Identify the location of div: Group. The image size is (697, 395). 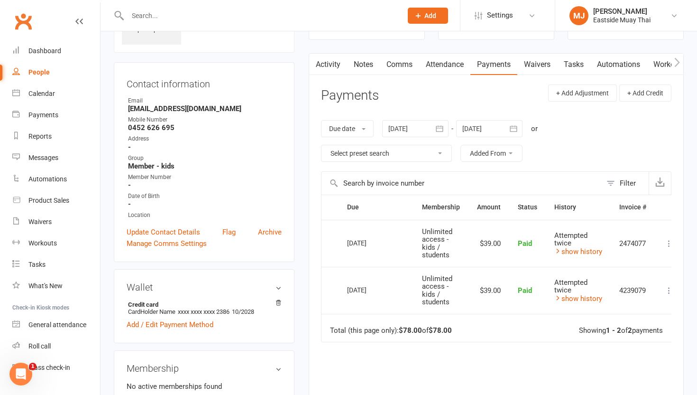
(205, 158).